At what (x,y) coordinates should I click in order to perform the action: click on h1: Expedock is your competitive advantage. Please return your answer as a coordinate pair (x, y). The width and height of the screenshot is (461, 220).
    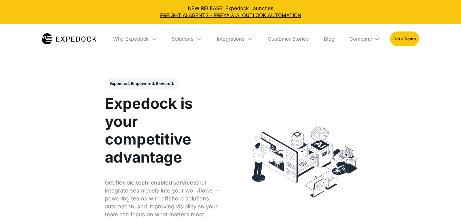
    Looking at the image, I should click on (165, 130).